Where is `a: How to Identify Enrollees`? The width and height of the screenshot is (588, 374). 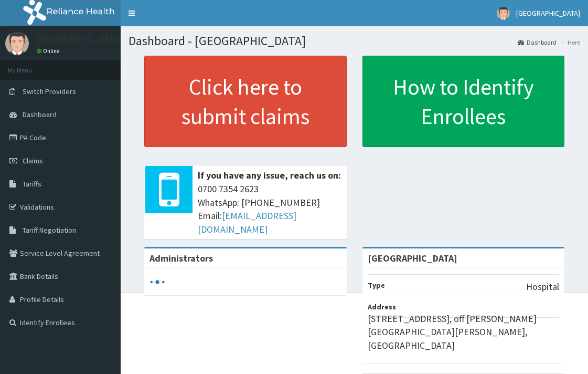
a: How to Identify Enrollees is located at coordinates (464, 102).